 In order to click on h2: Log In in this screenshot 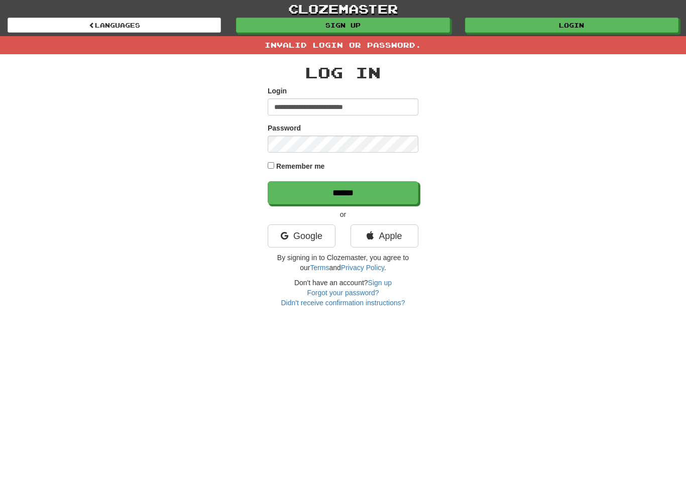, I will do `click(343, 72)`.